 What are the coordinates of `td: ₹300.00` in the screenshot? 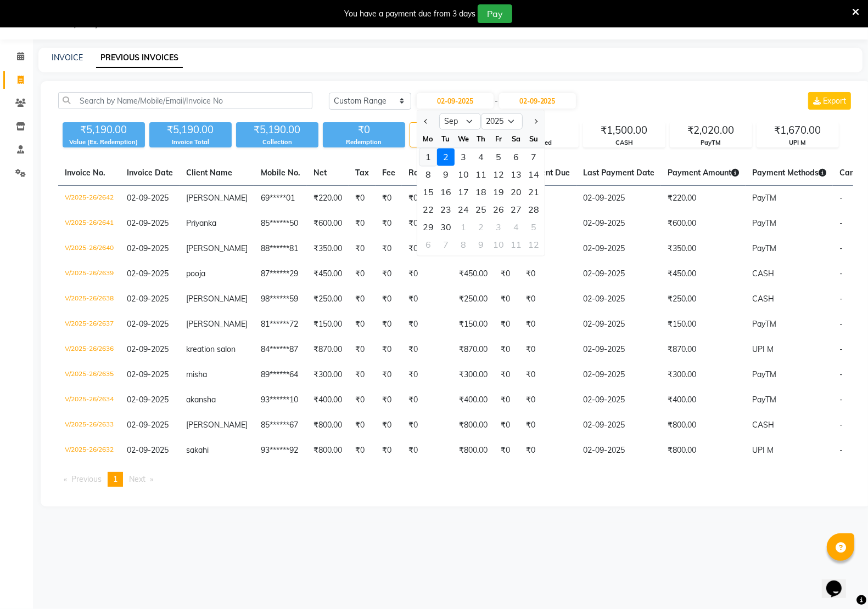 It's located at (328, 375).